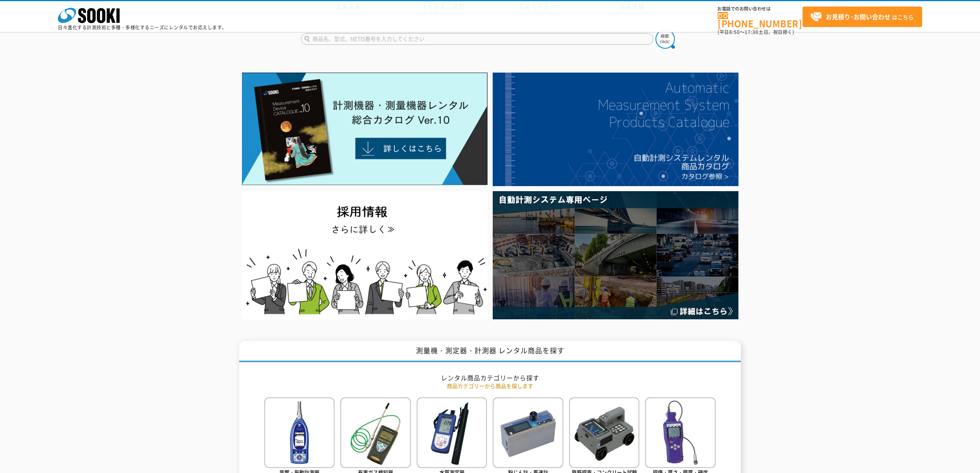 The image size is (980, 473). What do you see at coordinates (477, 39) in the screenshot?
I see `input: 商品名、型式、NETIS番号を入力してください` at bounding box center [477, 39].